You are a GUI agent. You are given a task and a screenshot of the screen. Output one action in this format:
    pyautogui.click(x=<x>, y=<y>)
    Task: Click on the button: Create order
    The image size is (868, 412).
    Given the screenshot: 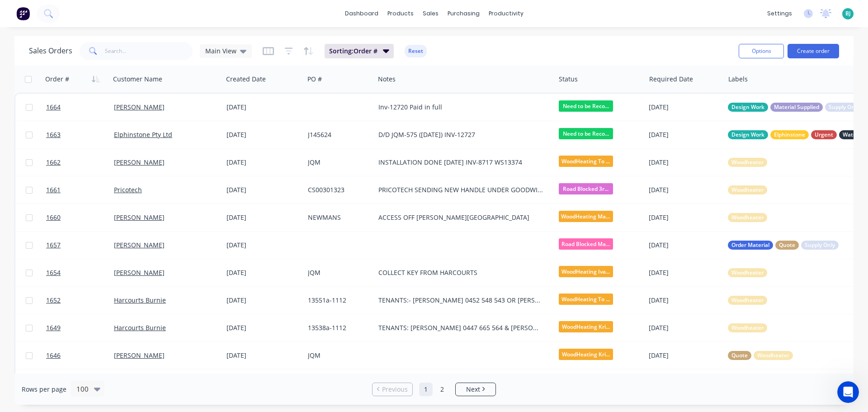 What is the action you would take?
    pyautogui.click(x=813, y=51)
    